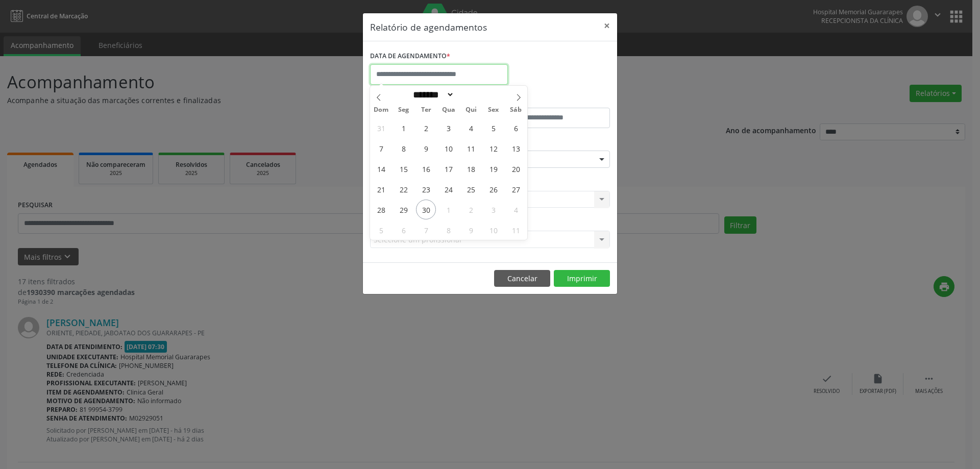 The width and height of the screenshot is (980, 469). I want to click on span: Setembro 11, 2025, so click(470, 148).